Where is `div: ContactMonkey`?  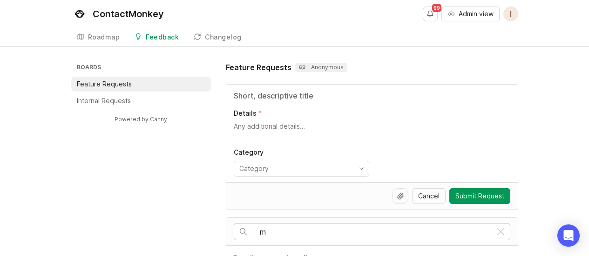 div: ContactMonkey is located at coordinates (128, 14).